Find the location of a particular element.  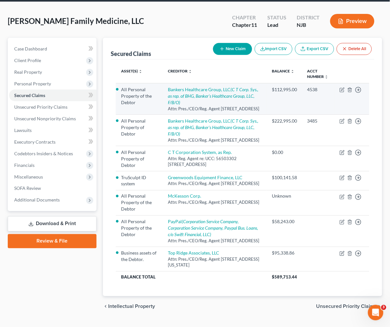

a: Export CSV is located at coordinates (315, 49).